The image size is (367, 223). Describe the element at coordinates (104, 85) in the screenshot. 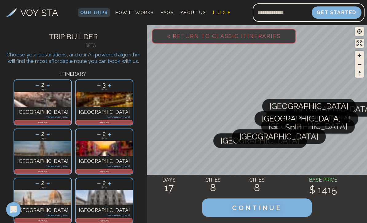

I see `span: 3` at that location.